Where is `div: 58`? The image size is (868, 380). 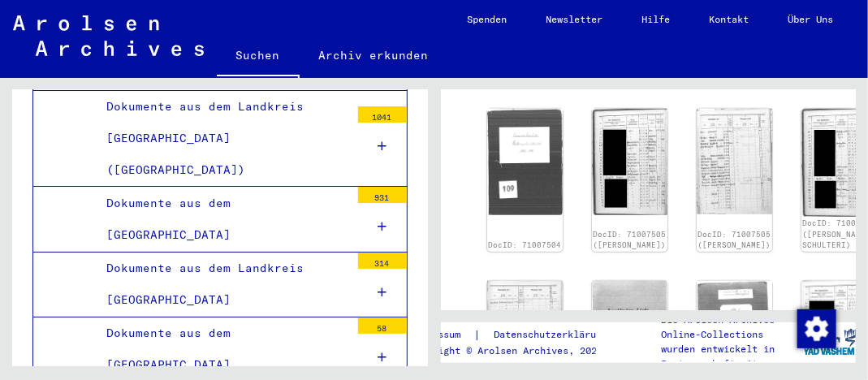
div: 58 is located at coordinates (383, 326).